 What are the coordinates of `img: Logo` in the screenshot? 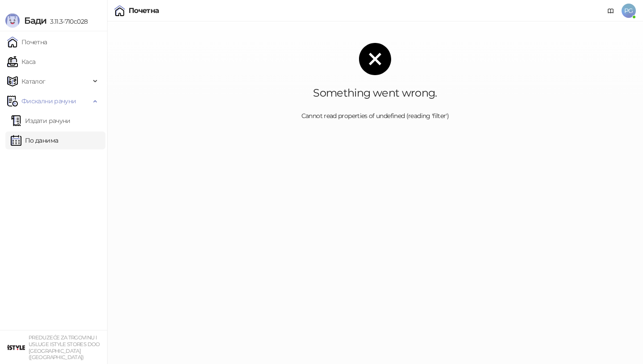 It's located at (13, 21).